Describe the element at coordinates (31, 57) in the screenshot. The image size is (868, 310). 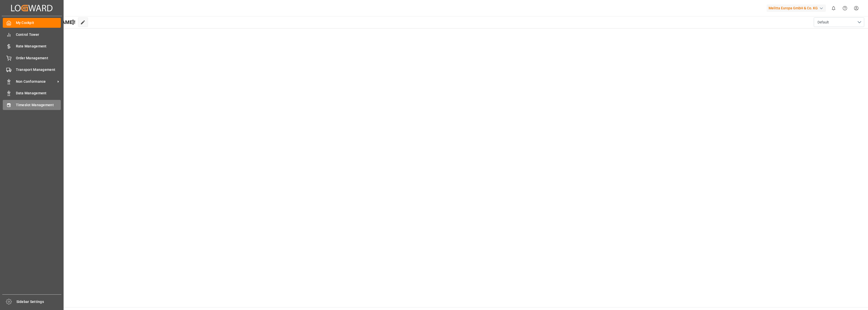
I see `a: Order Management` at that location.